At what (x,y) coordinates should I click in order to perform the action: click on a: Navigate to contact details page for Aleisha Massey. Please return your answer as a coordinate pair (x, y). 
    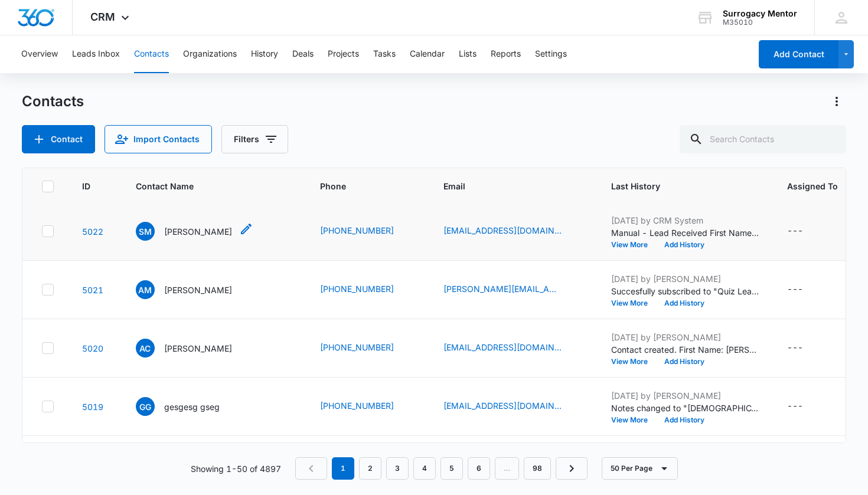
    Looking at the image, I should click on (93, 290).